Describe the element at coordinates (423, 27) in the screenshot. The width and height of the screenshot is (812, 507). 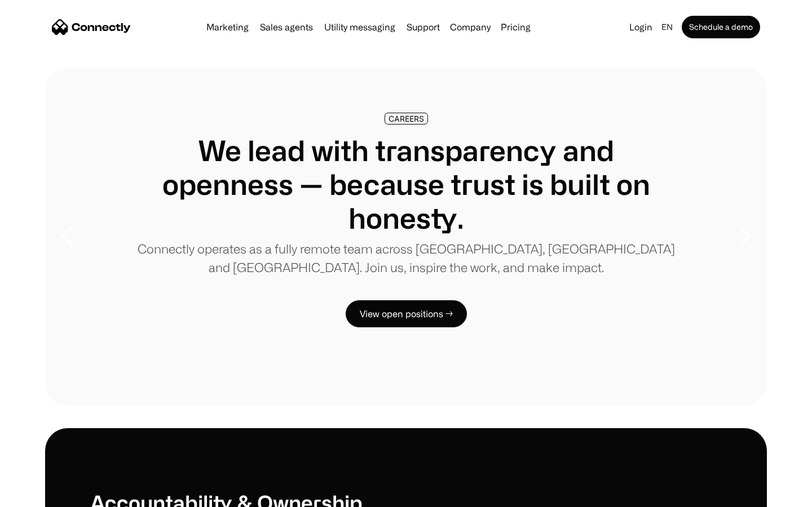
I see `a: Support` at that location.